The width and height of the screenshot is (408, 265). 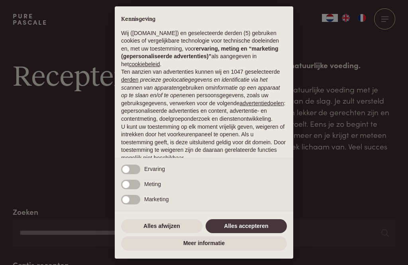 I want to click on button: derden, so click(x=130, y=80).